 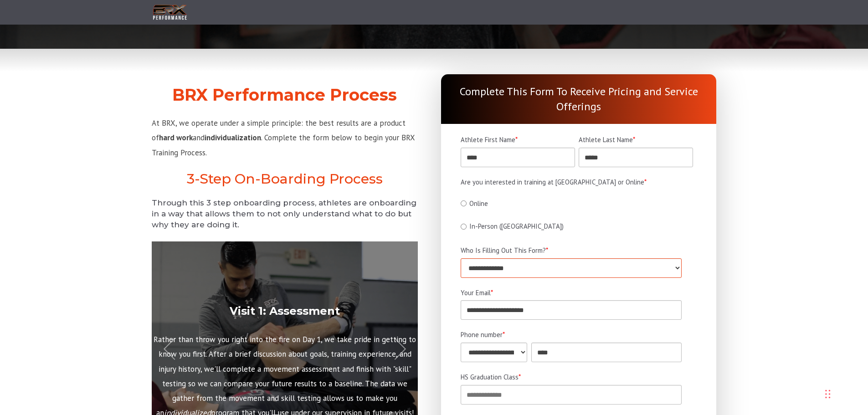 What do you see at coordinates (476, 293) in the screenshot?
I see `span: Your Email` at bounding box center [476, 293].